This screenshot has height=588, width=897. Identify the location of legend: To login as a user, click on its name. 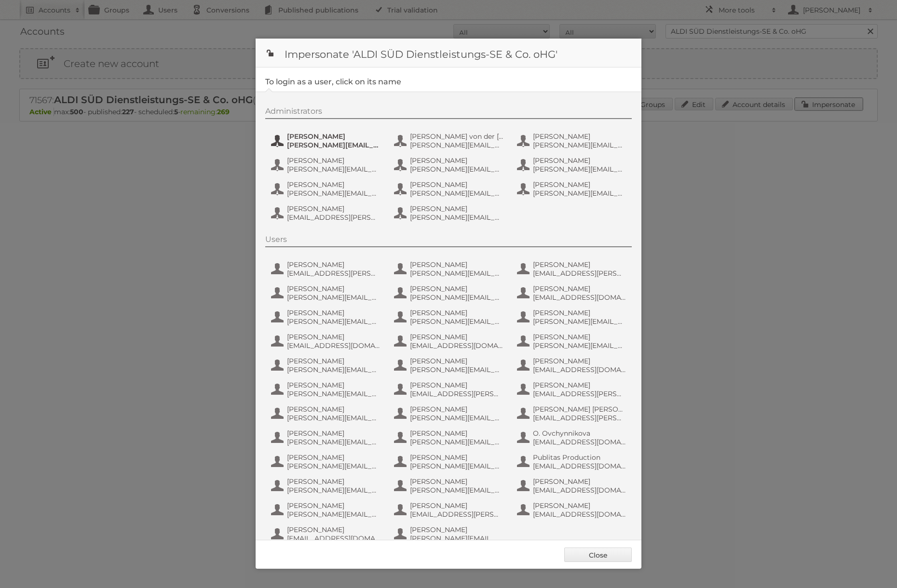
(333, 81).